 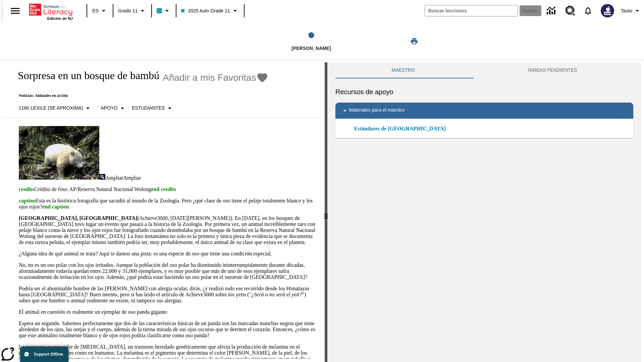 What do you see at coordinates (85, 75) in the screenshot?
I see `h1: Sorpresa en un bosque de bambú` at bounding box center [85, 75].